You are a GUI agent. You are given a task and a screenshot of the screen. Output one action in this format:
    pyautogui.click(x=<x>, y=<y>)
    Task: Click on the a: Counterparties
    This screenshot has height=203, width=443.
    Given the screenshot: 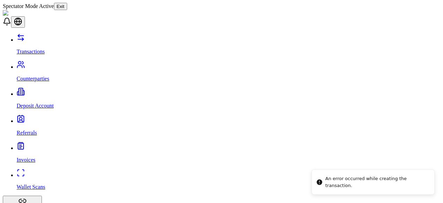 What is the action you would take?
    pyautogui.click(x=229, y=73)
    